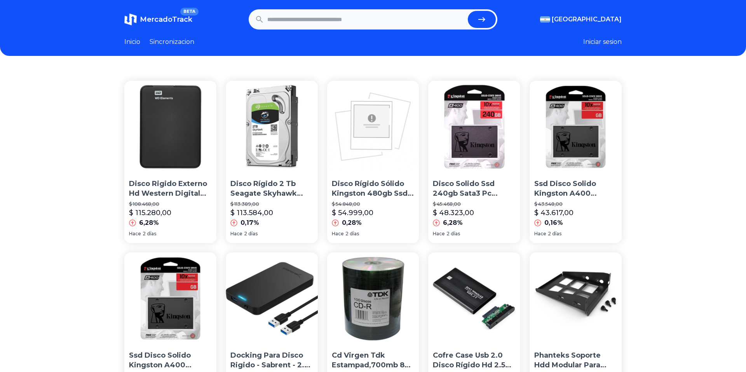 The width and height of the screenshot is (746, 372). Describe the element at coordinates (271, 204) in the screenshot. I see `p: $ 113.389,00` at that location.